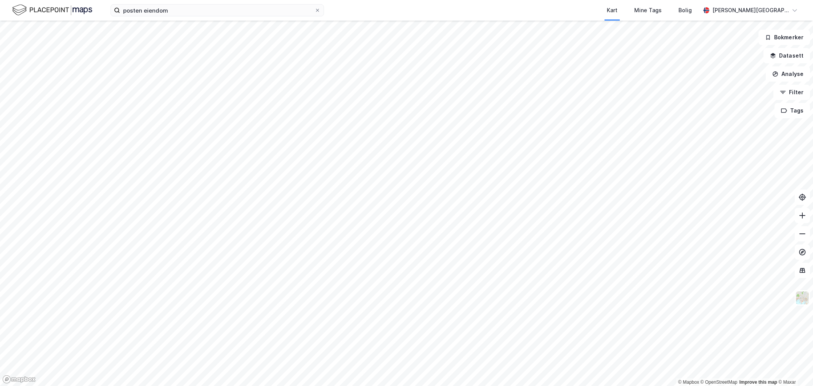  What do you see at coordinates (792, 111) in the screenshot?
I see `button: Tags` at bounding box center [792, 111].